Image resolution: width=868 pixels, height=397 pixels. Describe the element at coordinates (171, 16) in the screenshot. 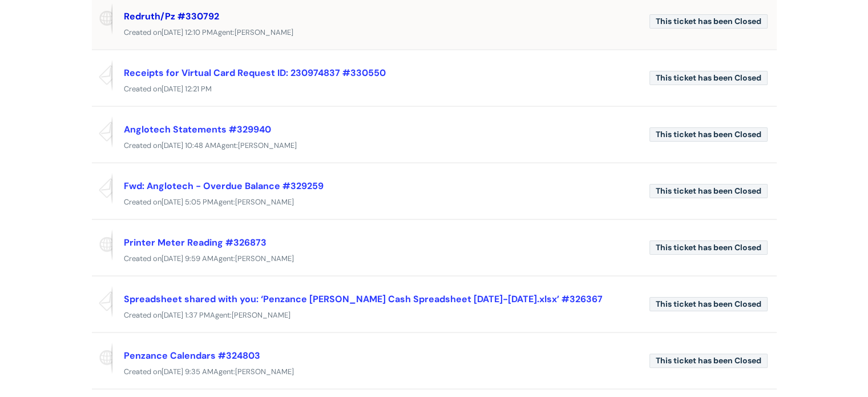

I see `a: Redruth/Pz #330792` at that location.